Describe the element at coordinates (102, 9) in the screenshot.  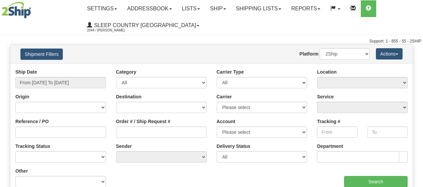
I see `a: Settings` at that location.